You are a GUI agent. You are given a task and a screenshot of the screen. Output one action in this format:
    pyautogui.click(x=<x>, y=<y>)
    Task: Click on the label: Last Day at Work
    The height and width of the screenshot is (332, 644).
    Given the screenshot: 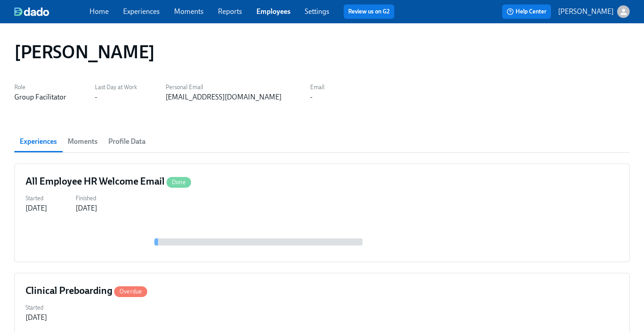 What is the action you would take?
    pyautogui.click(x=116, y=88)
    